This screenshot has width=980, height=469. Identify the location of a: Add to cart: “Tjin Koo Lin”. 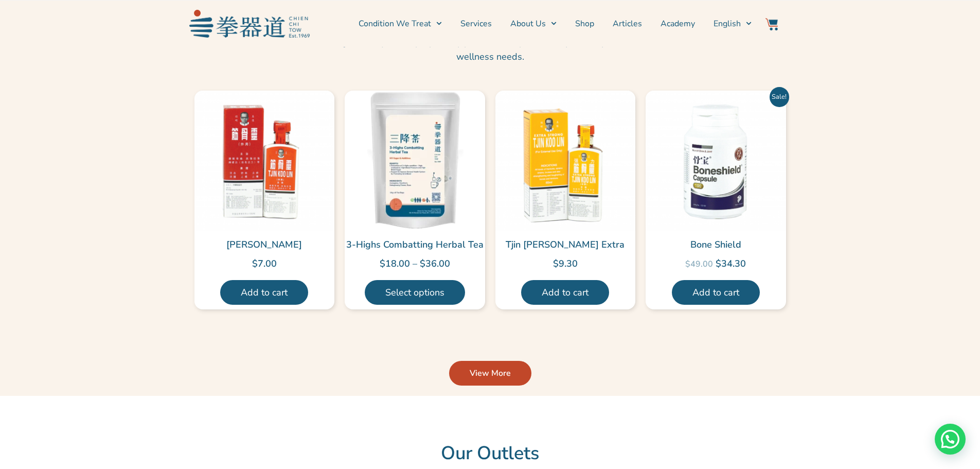
(264, 292).